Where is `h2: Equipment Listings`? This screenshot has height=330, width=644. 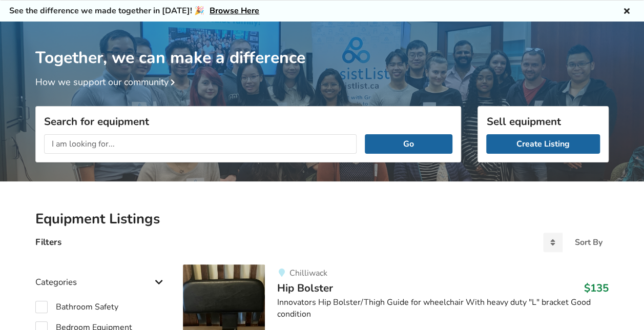 h2: Equipment Listings is located at coordinates (322, 219).